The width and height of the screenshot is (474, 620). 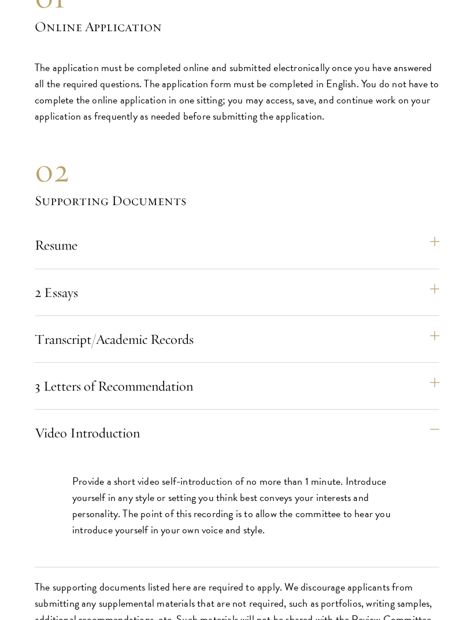 I want to click on button: Video Introduction, so click(x=237, y=433).